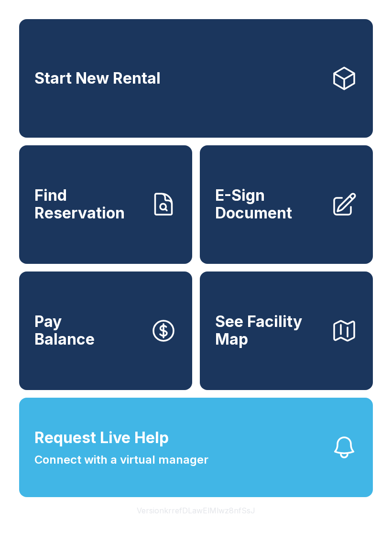 Image resolution: width=392 pixels, height=543 pixels. I want to click on button: PayBalance, so click(106, 331).